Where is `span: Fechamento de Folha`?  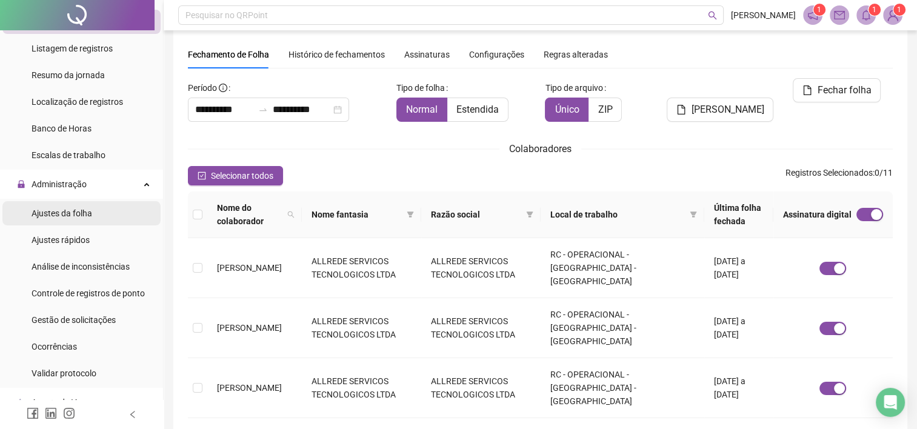
span: Fechamento de Folha is located at coordinates (228, 55).